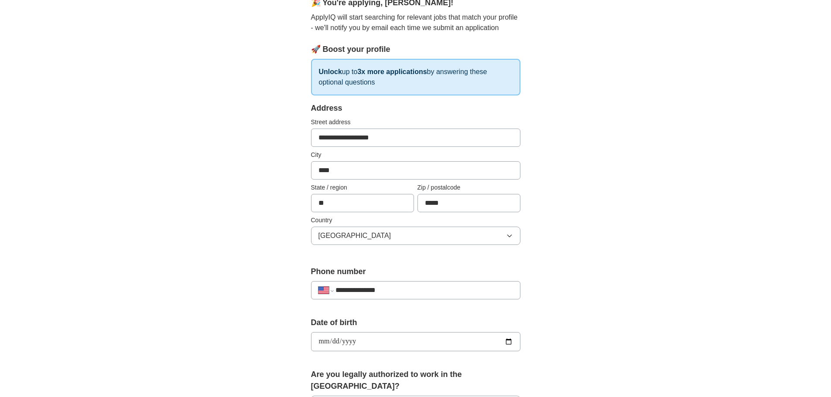 The image size is (831, 397). What do you see at coordinates (416, 272) in the screenshot?
I see `label: Phone number` at bounding box center [416, 272].